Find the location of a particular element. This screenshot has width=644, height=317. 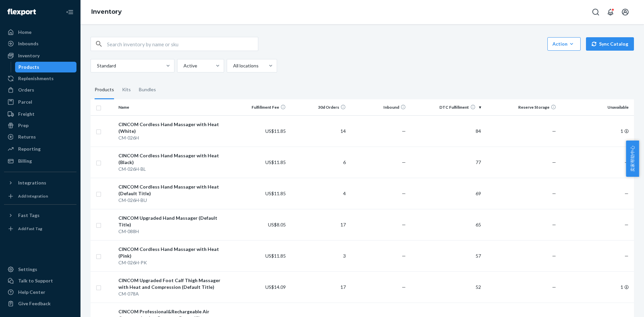

span: US$14.09 is located at coordinates (275, 287).